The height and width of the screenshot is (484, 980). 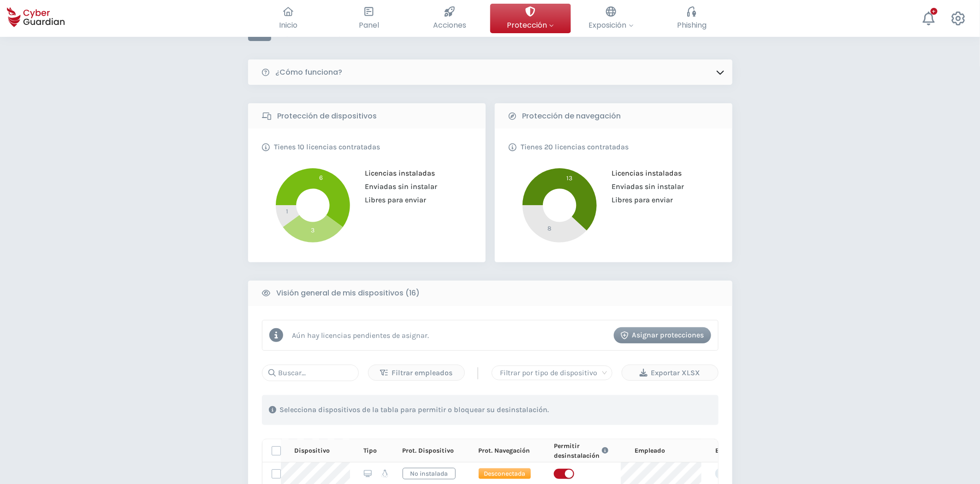 What do you see at coordinates (668, 451) in the screenshot?
I see `div: Empleado` at bounding box center [668, 451].